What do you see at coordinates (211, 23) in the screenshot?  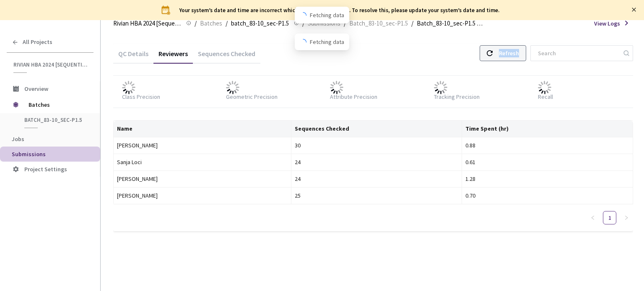 I see `a: Batches` at bounding box center [211, 23].